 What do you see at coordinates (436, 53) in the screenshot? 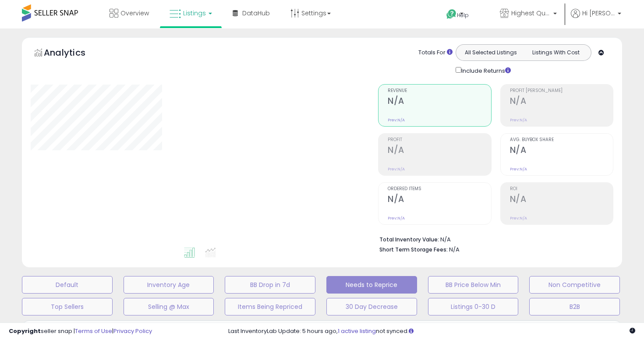
I see `div: Totals For` at bounding box center [436, 53].